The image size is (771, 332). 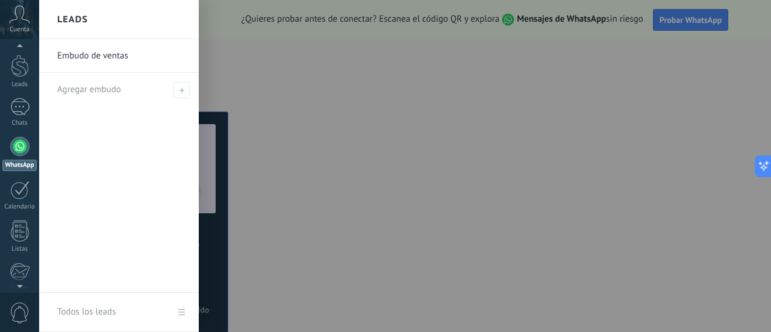 I want to click on div: Listas, so click(x=20, y=249).